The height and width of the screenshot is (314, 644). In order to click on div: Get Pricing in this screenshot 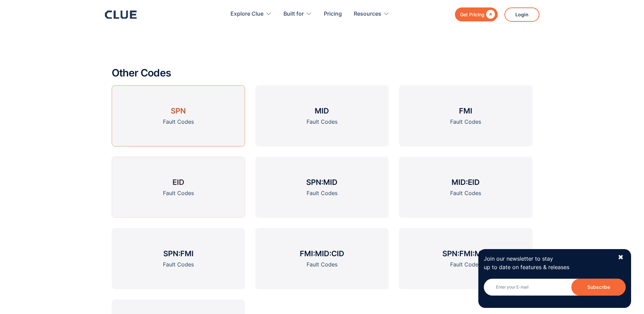, I will do `click(472, 14)`.